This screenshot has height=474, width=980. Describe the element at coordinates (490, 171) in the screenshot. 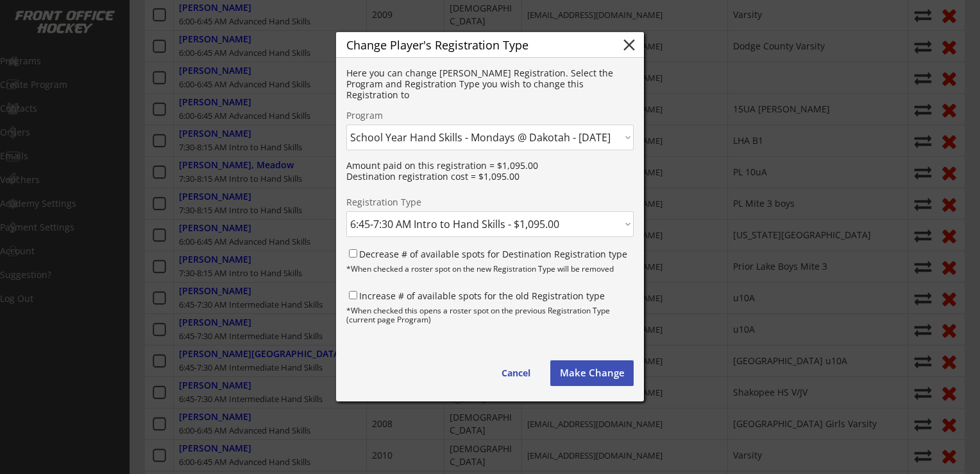

I see `div: Amount paid on this registration = $1,095.00 Destination registration cost = $1,095.00` at that location.